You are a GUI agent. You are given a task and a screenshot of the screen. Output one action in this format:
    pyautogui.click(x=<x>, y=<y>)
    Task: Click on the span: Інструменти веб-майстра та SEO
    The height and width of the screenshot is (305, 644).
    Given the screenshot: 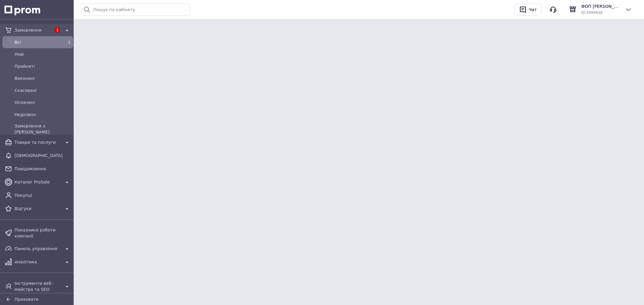 What is the action you would take?
    pyautogui.click(x=38, y=286)
    